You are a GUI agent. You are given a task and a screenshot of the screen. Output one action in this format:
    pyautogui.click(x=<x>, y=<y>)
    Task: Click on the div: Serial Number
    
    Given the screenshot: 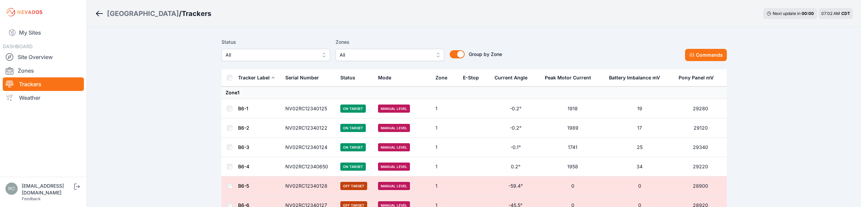 What is the action you would take?
    pyautogui.click(x=302, y=78)
    